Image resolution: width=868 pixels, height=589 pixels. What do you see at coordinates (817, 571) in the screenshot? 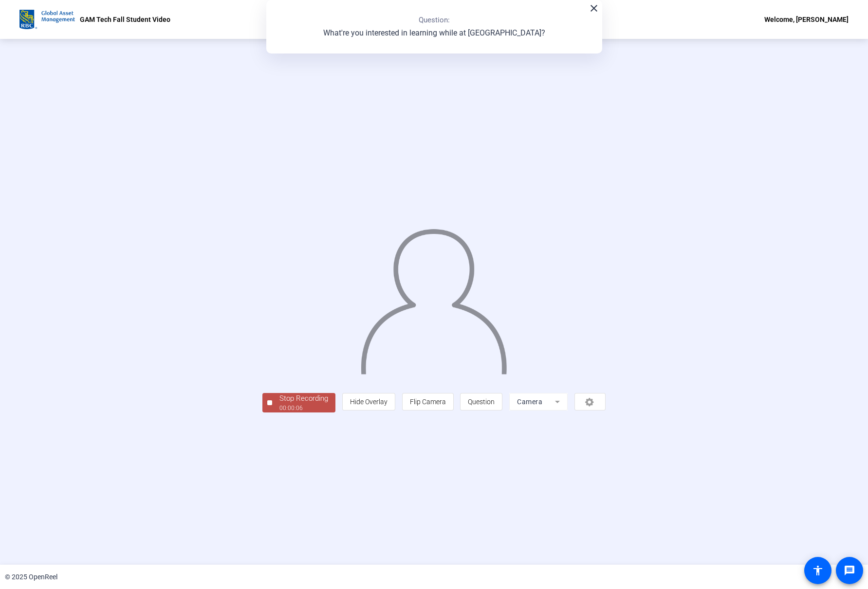
I see `mat-icon: accessibility` at bounding box center [817, 571].